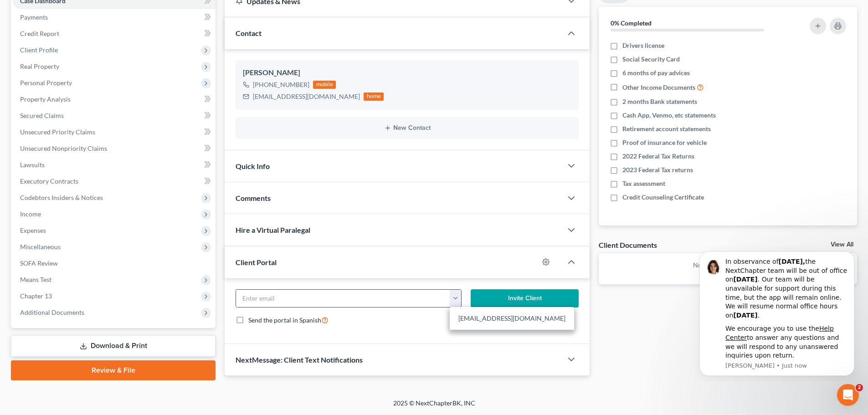 This screenshot has width=868, height=415. Describe the element at coordinates (94, 90) in the screenshot. I see `a: Help Center` at that location.